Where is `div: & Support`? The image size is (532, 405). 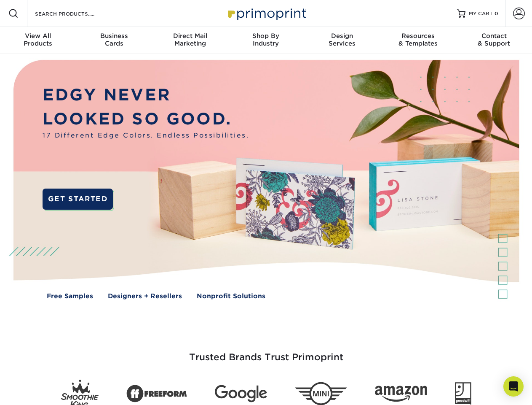
div: & Support is located at coordinates (495, 40).